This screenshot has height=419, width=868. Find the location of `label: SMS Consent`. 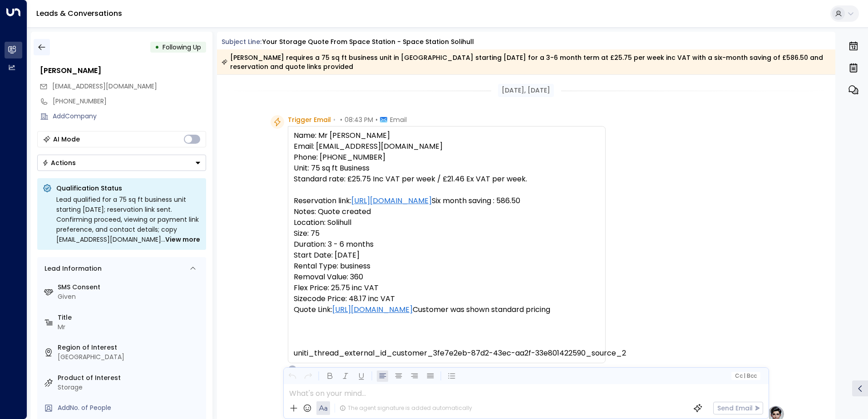

label: SMS Consent is located at coordinates (130, 287).